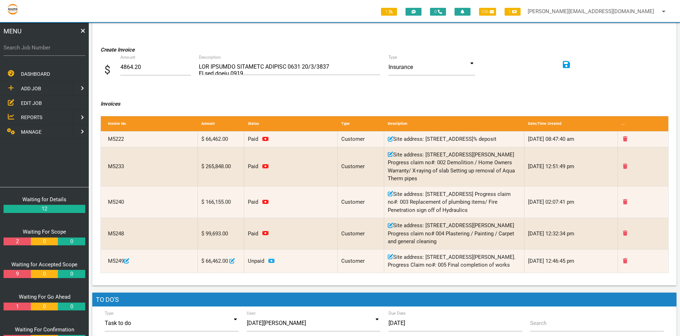 The width and height of the screenshot is (680, 336). What do you see at coordinates (253, 233) in the screenshot?
I see `span: Invoice paid on 21/08/2025` at bounding box center [253, 233].